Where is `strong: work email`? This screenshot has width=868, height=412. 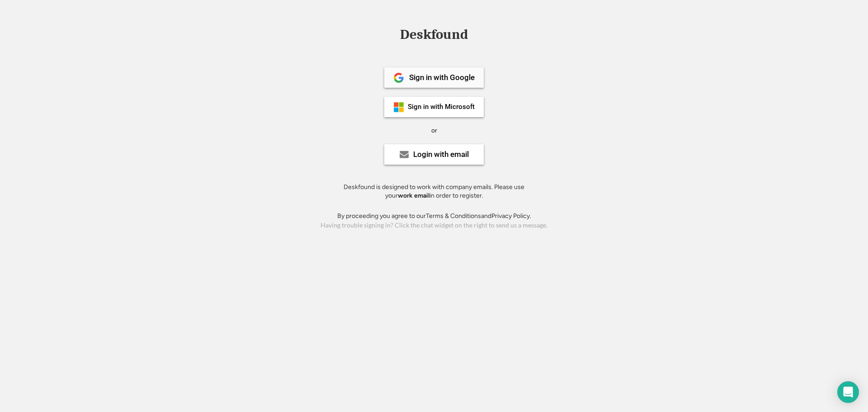 strong: work email is located at coordinates (414, 196).